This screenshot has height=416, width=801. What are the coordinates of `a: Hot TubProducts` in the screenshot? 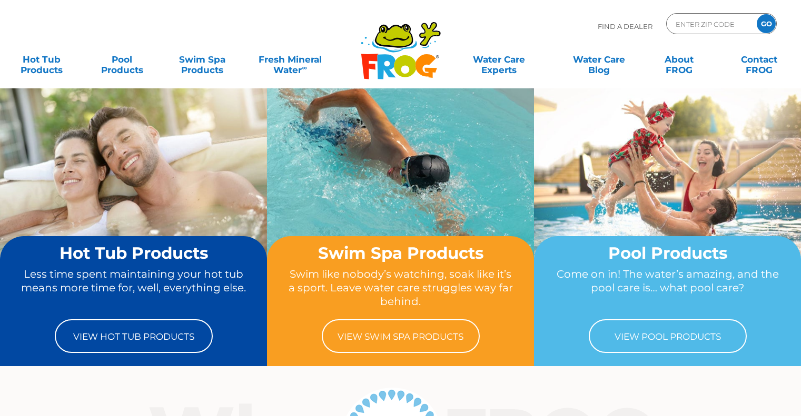 It's located at (42, 59).